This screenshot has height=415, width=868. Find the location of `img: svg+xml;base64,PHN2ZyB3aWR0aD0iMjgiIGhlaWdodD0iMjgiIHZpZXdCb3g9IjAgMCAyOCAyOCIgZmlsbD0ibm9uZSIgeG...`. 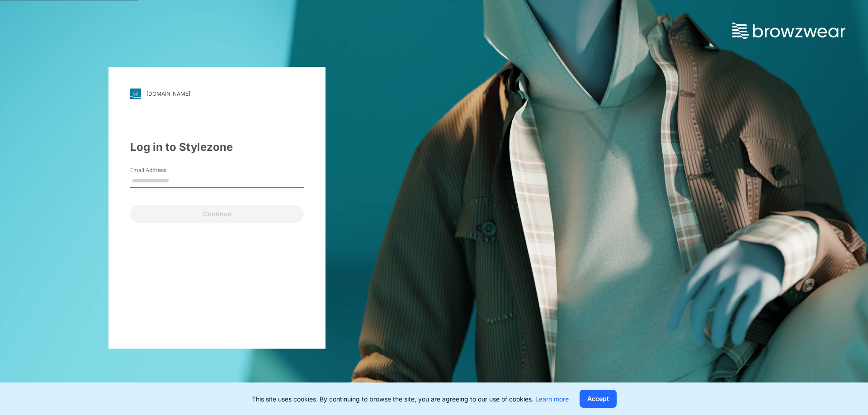

img: svg+xml;base64,PHN2ZyB3aWR0aD0iMjgiIGhlaWdodD0iMjgiIHZpZXdCb3g9IjAgMCAyOCAyOCIgZmlsbD0ibm9uZSIgeG... is located at coordinates (136, 94).